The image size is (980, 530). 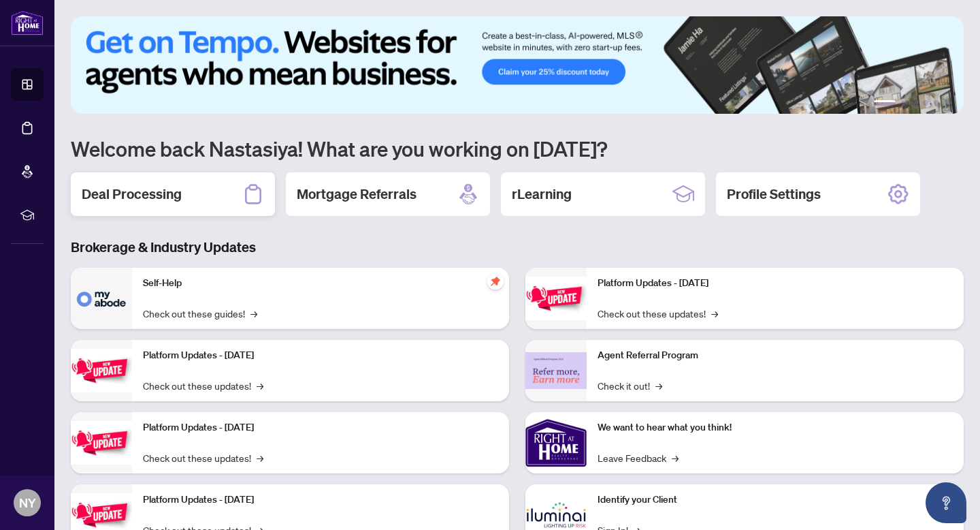 What do you see at coordinates (629, 385) in the screenshot?
I see `a: Check it out!→` at bounding box center [629, 385].